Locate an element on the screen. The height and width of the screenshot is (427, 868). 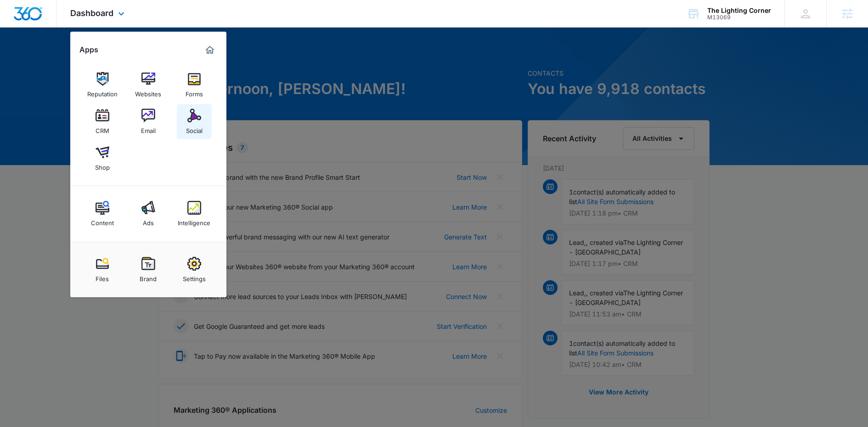
div: Settings is located at coordinates (194, 277).